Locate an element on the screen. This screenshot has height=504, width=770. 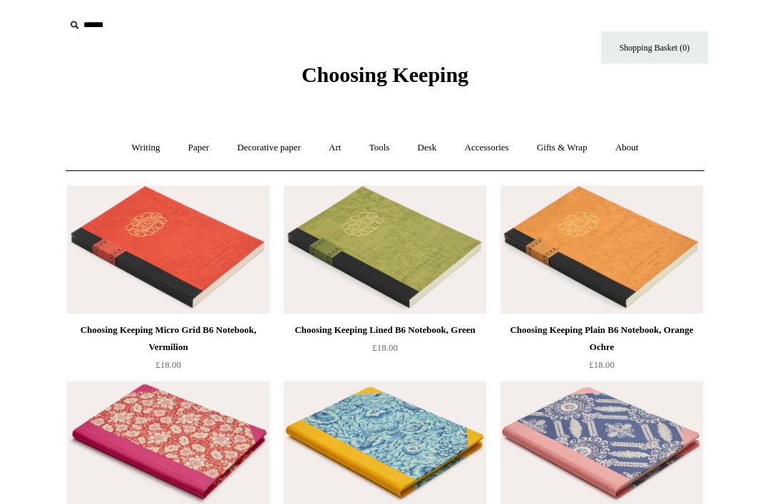
div: Choosing Keeping Plain B6 Notebook, Orange Ochre is located at coordinates (602, 339).